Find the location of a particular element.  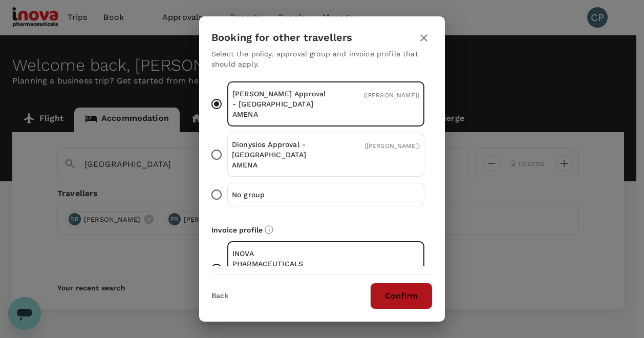

button: Back is located at coordinates (220, 296).